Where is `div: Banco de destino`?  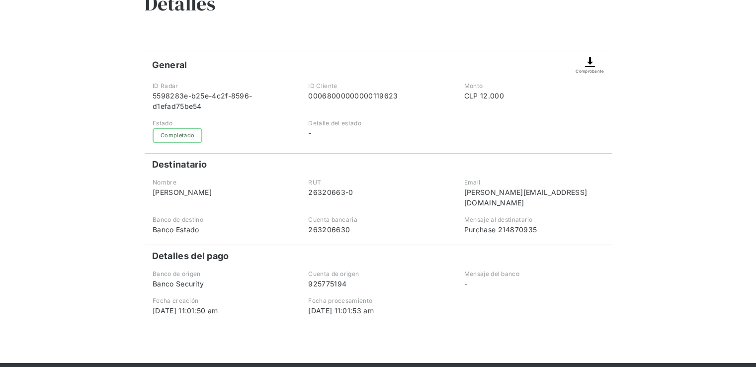 div: Banco de destino is located at coordinates (222, 220).